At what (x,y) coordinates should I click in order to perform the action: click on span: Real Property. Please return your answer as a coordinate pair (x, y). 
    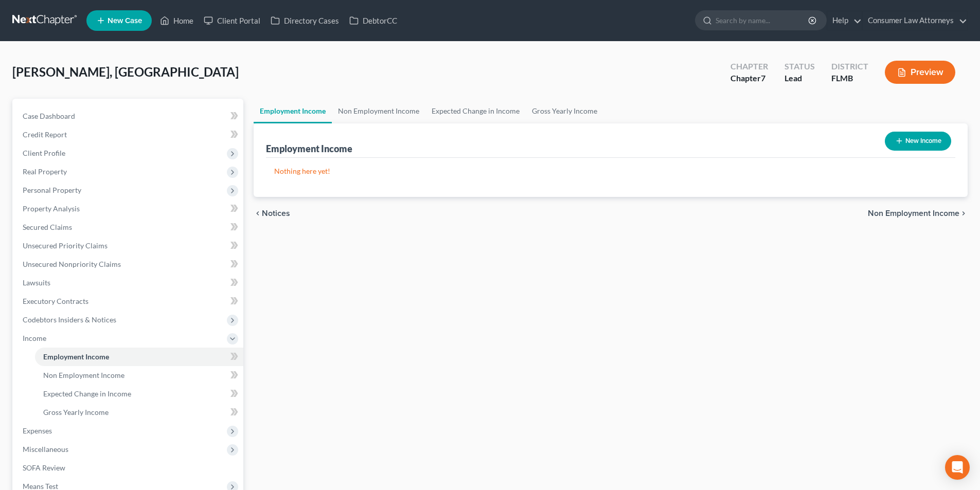
    Looking at the image, I should click on (45, 171).